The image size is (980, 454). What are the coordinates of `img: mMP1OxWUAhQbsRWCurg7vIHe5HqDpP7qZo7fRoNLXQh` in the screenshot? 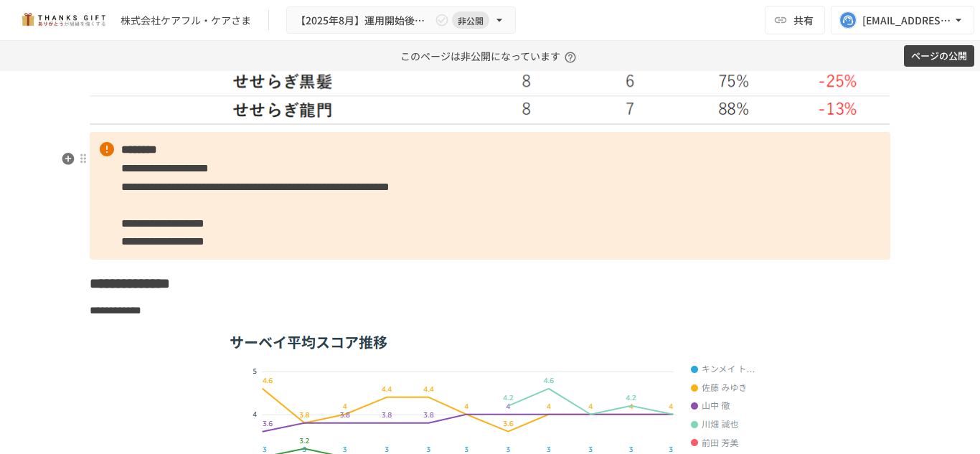 It's located at (63, 20).